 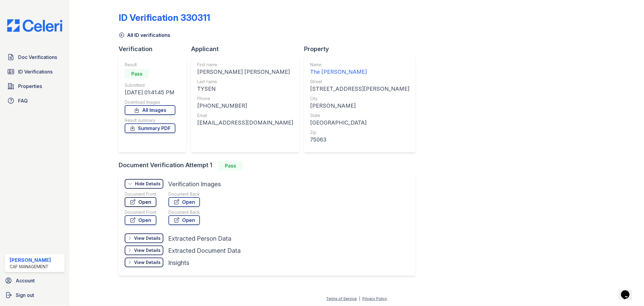 I want to click on a: ID Verifications, so click(x=35, y=71).